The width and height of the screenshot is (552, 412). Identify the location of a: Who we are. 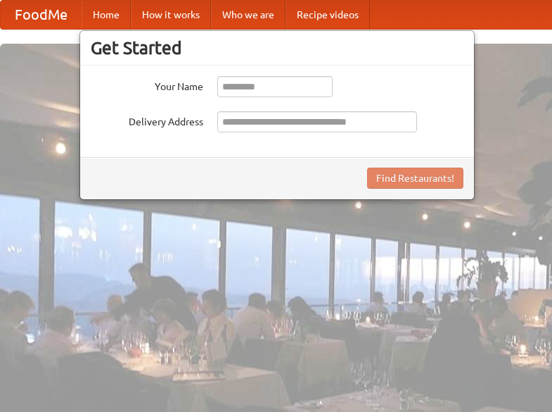
(248, 15).